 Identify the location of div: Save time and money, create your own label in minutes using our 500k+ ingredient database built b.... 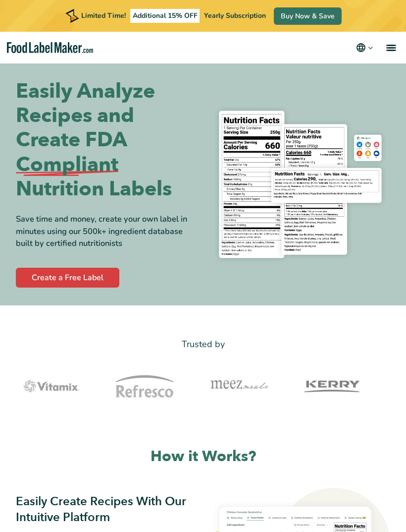
(105, 232).